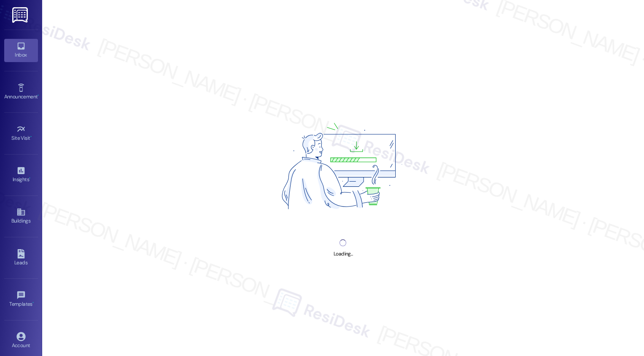 The height and width of the screenshot is (356, 644). Describe the element at coordinates (21, 133) in the screenshot. I see `a: Site Visit •` at that location.